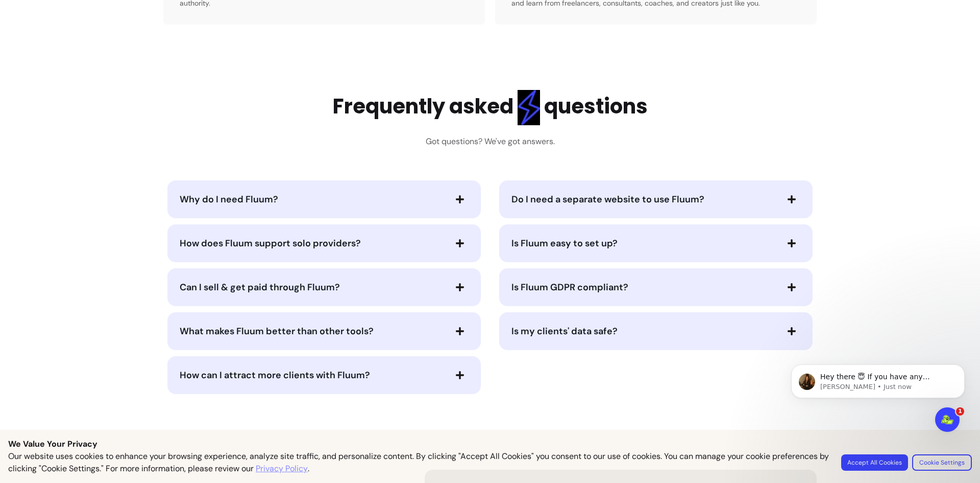 This screenshot has width=980, height=483. Describe the element at coordinates (656, 199) in the screenshot. I see `button: Do I need a separate website to use Fluum?` at that location.